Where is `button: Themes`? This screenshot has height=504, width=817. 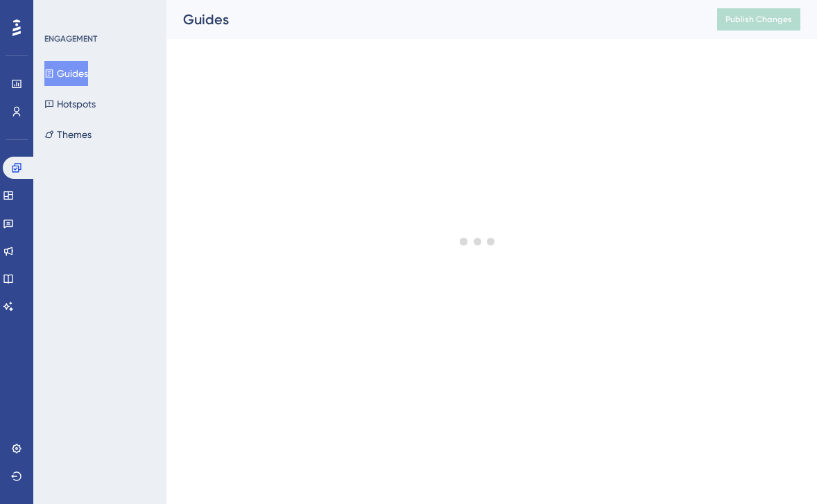 button: Themes is located at coordinates (68, 135).